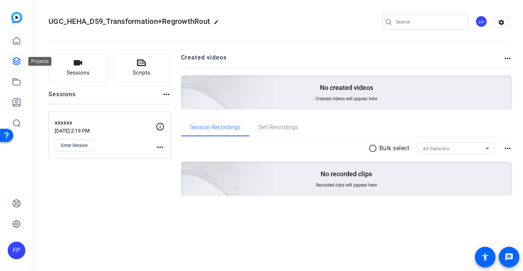 The height and width of the screenshot is (271, 523). Describe the element at coordinates (74, 145) in the screenshot. I see `button: Enter Session` at that location.